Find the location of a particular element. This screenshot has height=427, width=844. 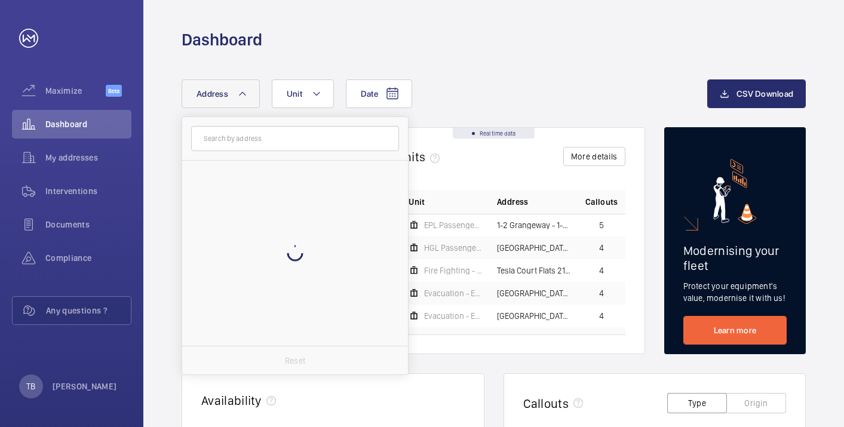

span: Compliance is located at coordinates (88, 258).